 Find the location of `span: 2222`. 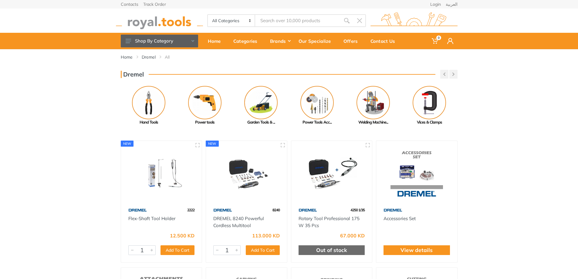

span: 2222 is located at coordinates (191, 210).